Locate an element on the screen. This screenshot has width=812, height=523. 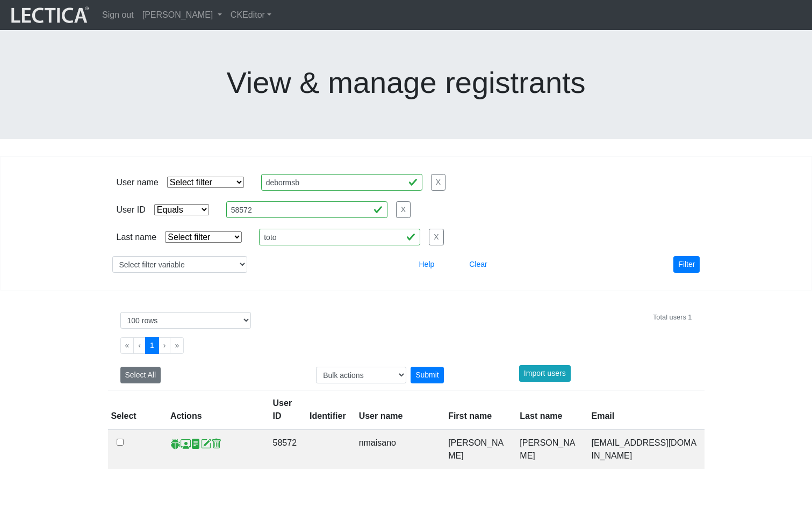
div: User ID is located at coordinates (131, 210).